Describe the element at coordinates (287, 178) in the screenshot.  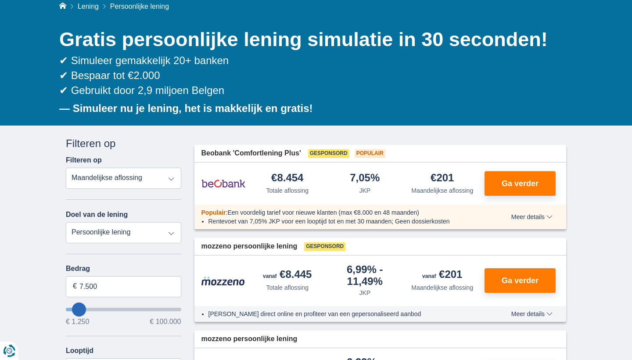
I see `div: €8.454` at that location.